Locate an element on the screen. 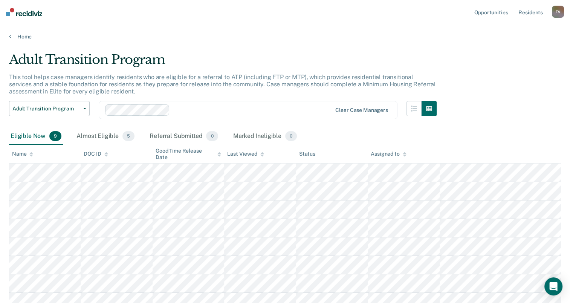  div: Referral Submitted0 is located at coordinates (183, 136).